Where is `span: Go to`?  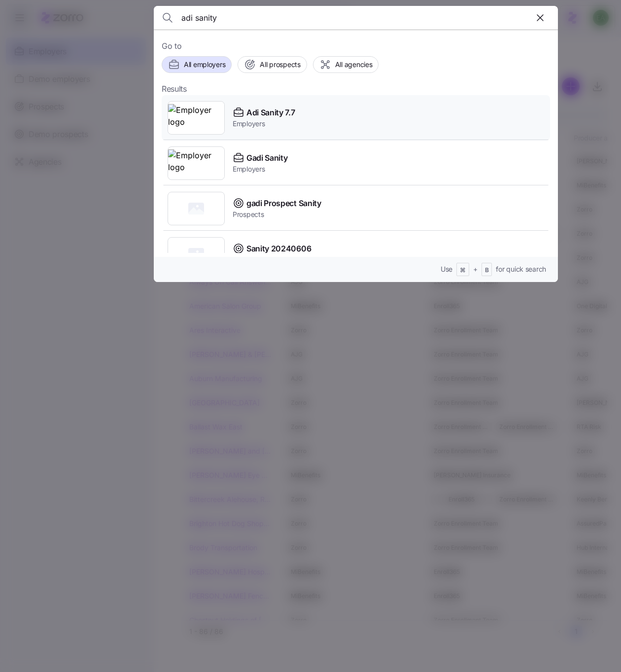 span: Go to is located at coordinates (356, 46).